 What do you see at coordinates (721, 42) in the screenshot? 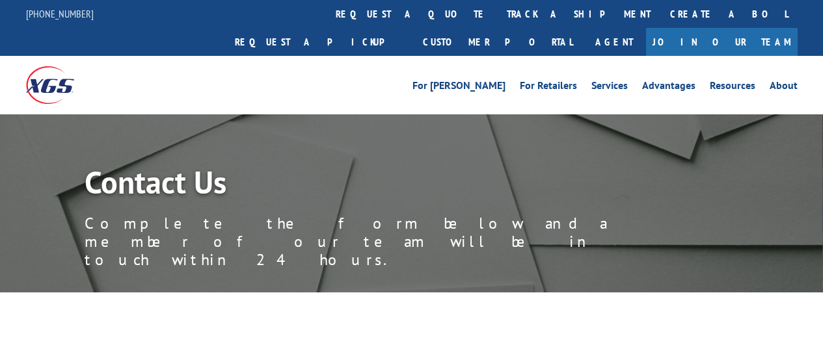
I see `a: Join Our Team` at bounding box center [721, 42].